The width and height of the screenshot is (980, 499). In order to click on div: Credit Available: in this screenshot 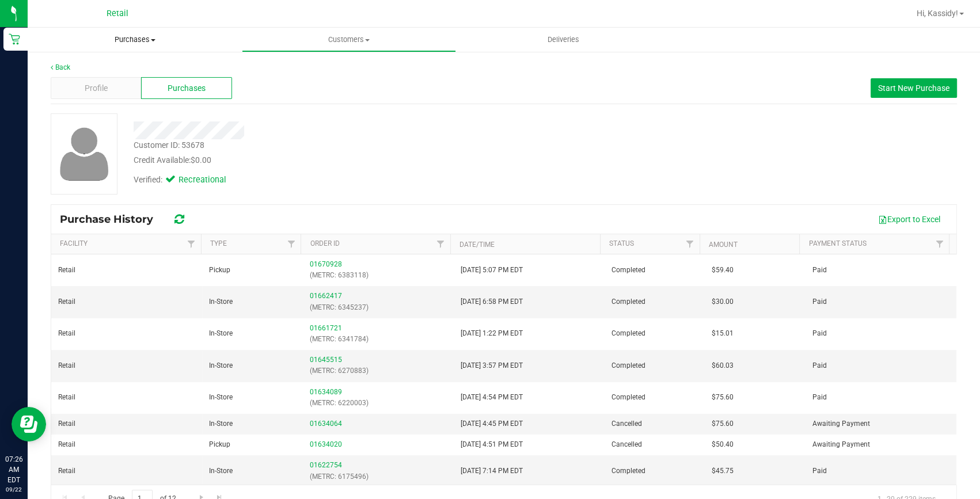, I will do `click(356, 160)`.